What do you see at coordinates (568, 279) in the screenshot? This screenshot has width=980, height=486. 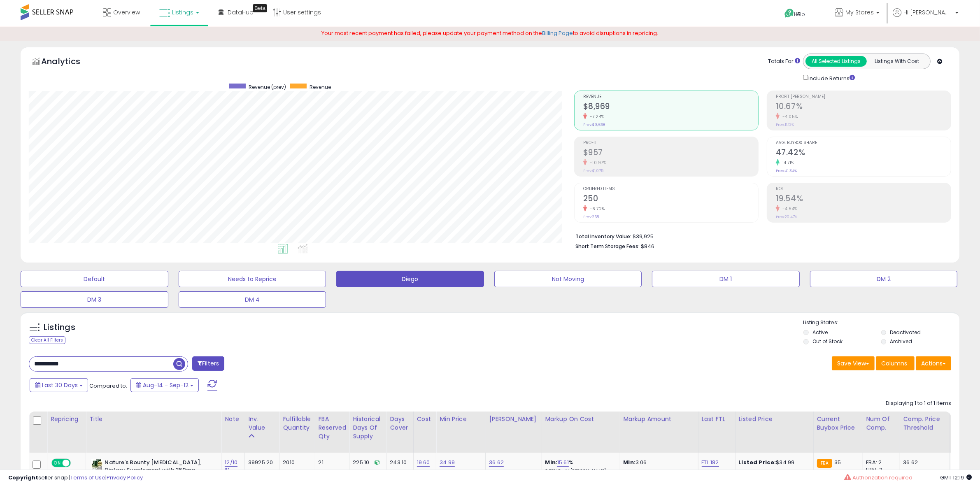 I see `button: Not Moving` at bounding box center [568, 279].